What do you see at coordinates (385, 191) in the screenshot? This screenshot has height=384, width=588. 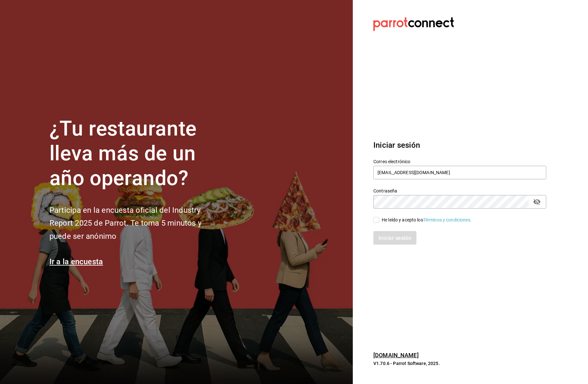 I see `font: Contraseña` at bounding box center [385, 191].